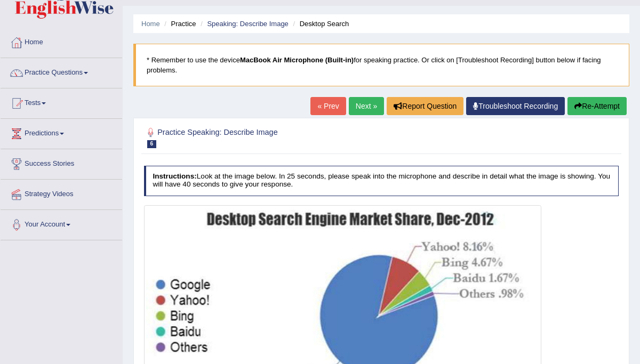  I want to click on h2: Practice Speaking: Describe Image, so click(291, 137).